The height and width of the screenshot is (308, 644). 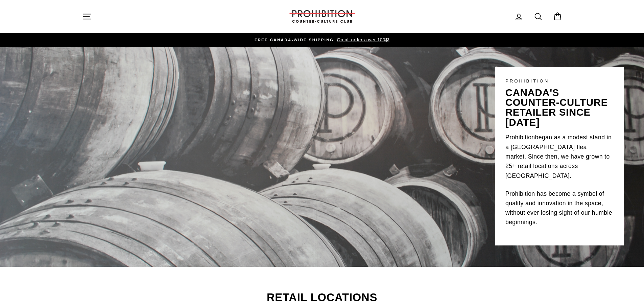 I want to click on img: PROHIBITION COUNTER-CULTURE CLUB, so click(x=322, y=16).